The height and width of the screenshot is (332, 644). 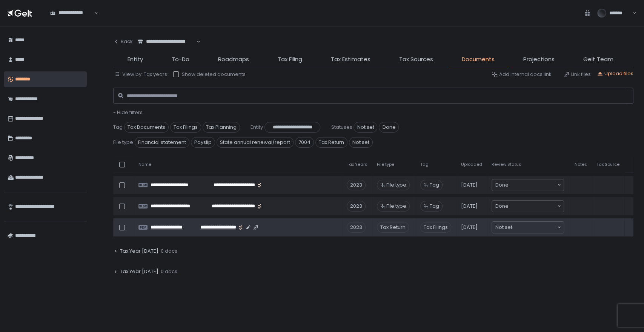 I want to click on span: Roadmaps, so click(x=234, y=59).